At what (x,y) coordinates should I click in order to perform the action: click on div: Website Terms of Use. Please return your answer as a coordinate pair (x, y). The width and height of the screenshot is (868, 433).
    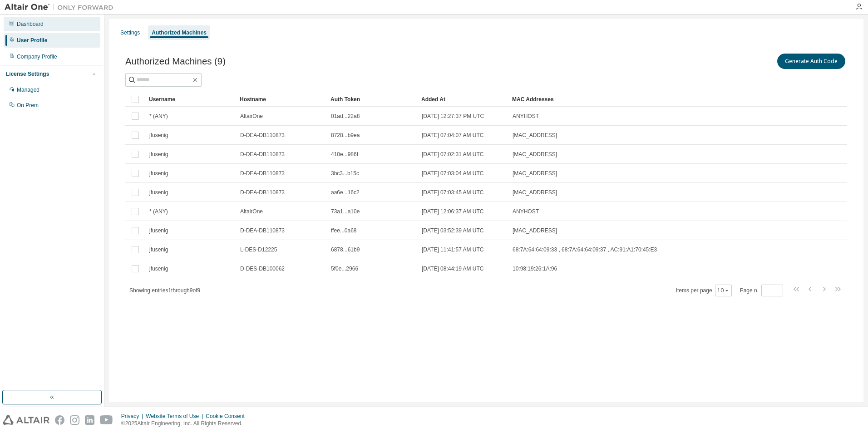
    Looking at the image, I should click on (176, 417).